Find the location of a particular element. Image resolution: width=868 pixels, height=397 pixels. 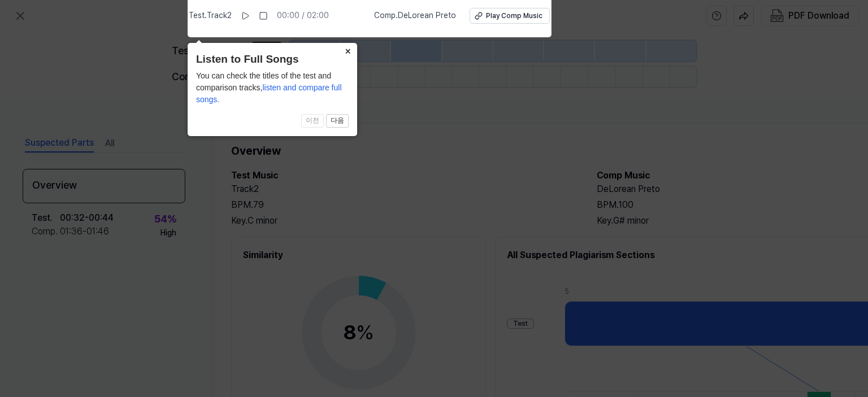

a: Play Comp Music is located at coordinates (510, 16).